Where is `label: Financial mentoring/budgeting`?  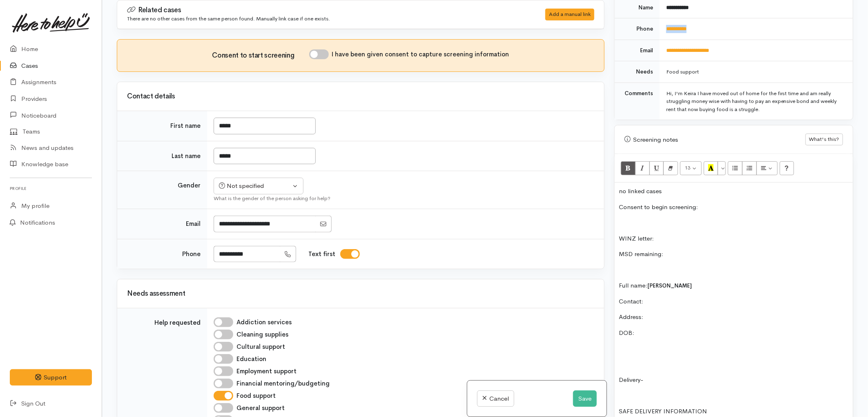 label: Financial mentoring/budgeting is located at coordinates (283, 384).